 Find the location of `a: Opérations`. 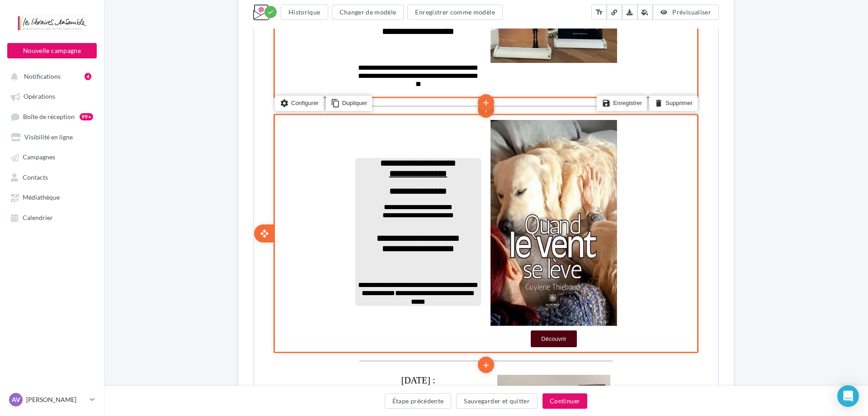

a: Opérations is located at coordinates (52, 96).